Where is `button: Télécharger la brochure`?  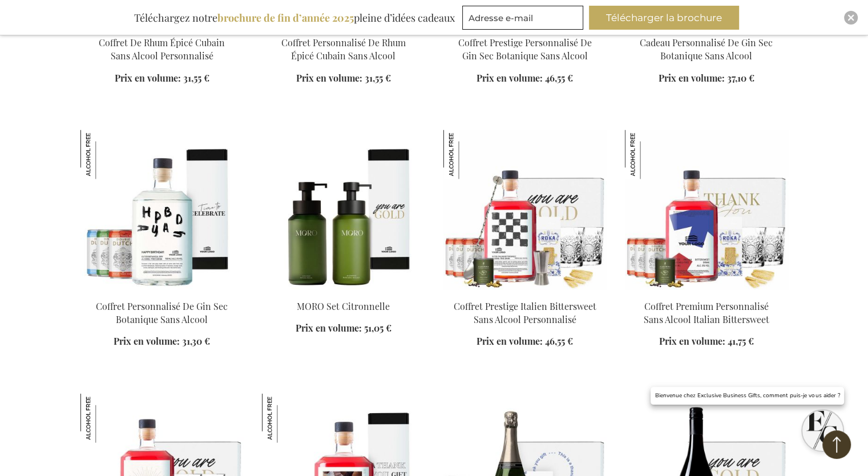
button: Télécharger la brochure is located at coordinates (664, 18).